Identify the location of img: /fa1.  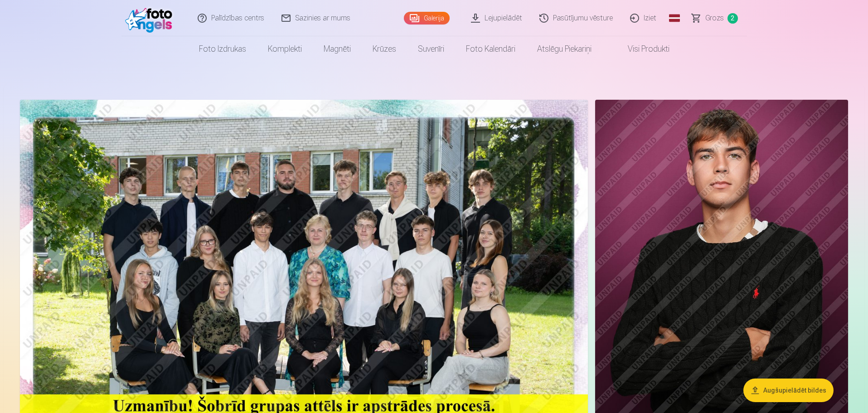
(151, 18).